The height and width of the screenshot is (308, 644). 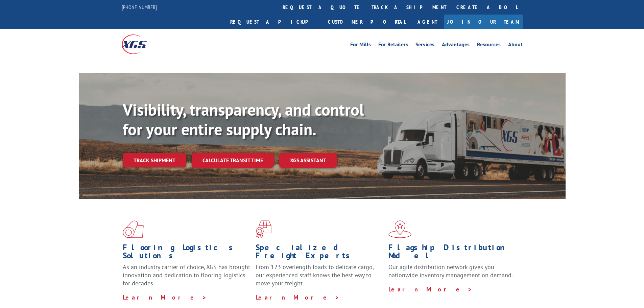 I want to click on a: XGS ASSISTANT, so click(x=308, y=160).